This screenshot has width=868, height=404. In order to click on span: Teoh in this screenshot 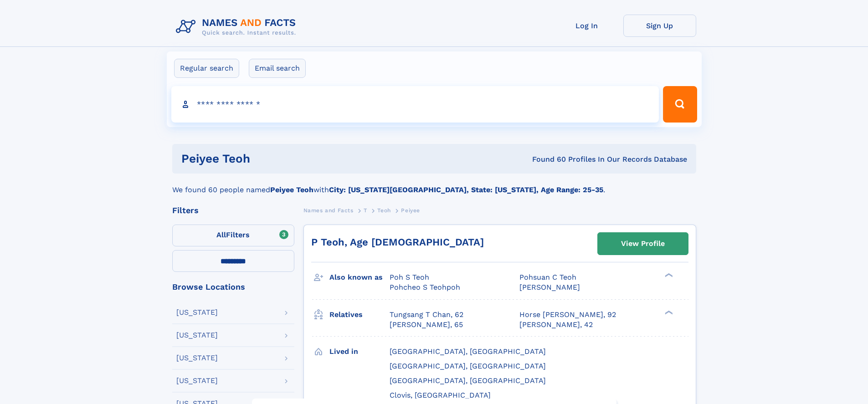, I will do `click(384, 210)`.